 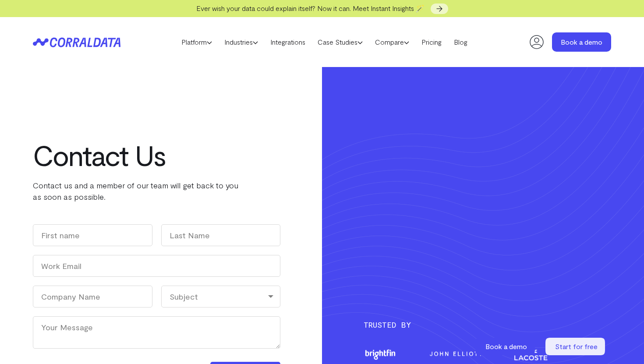 I want to click on span: Book a demo, so click(x=506, y=346).